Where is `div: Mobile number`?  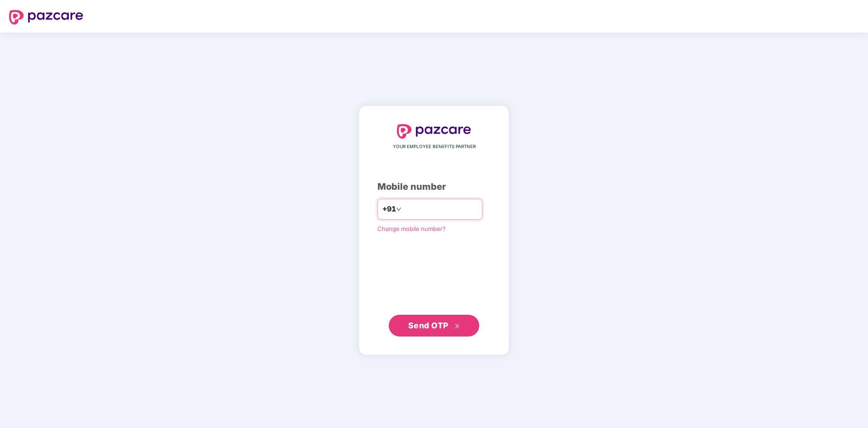
div: Mobile number is located at coordinates (434, 186).